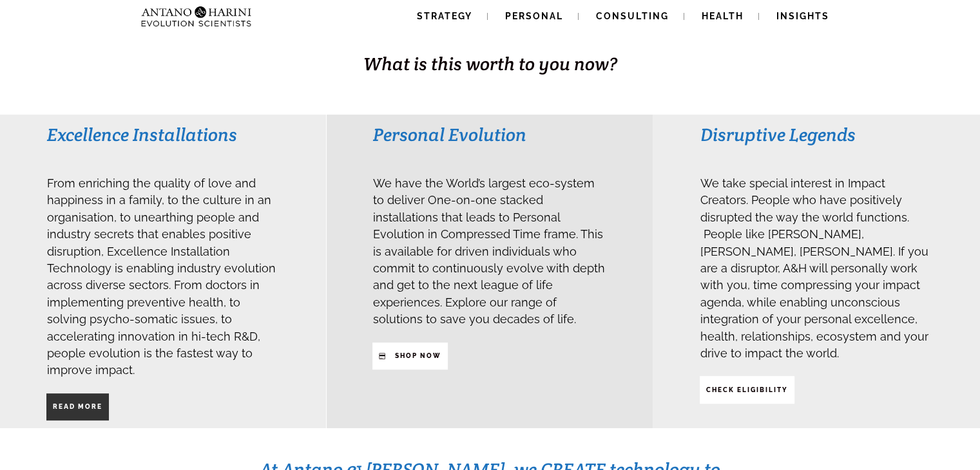 This screenshot has height=470, width=980. What do you see at coordinates (490, 37) in the screenshot?
I see `h1: BUSINESS. HEALTH. Family. Legacy` at bounding box center [490, 37].